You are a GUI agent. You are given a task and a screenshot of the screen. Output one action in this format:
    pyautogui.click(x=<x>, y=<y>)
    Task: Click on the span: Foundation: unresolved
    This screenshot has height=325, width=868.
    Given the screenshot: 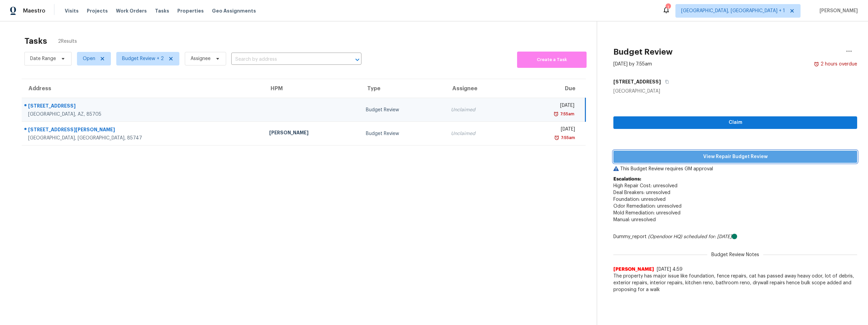 What is the action you would take?
    pyautogui.click(x=640, y=199)
    